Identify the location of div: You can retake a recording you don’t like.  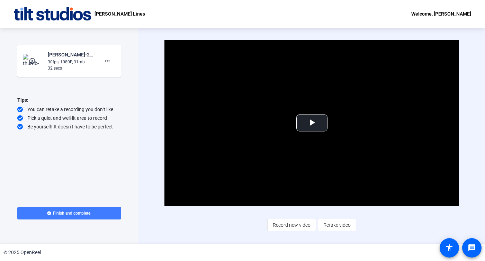
(69, 109).